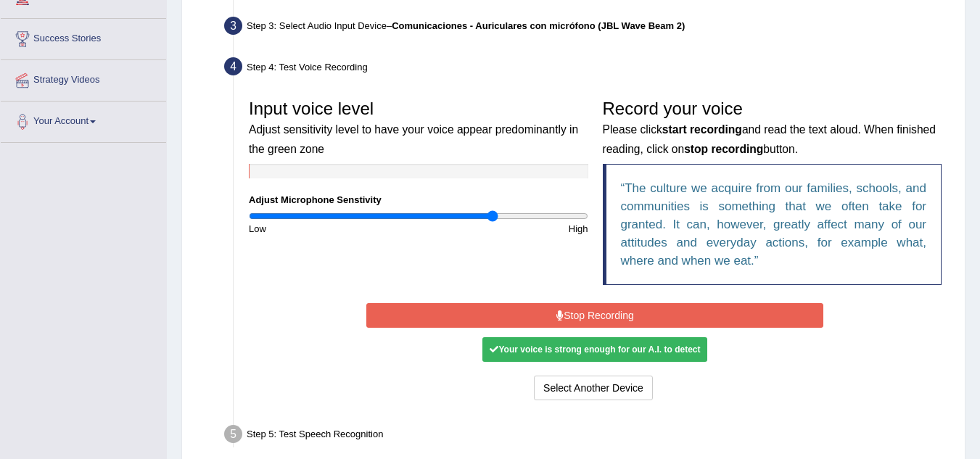 The image size is (980, 459). Describe the element at coordinates (703, 129) in the screenshot. I see `b: start recording` at that location.